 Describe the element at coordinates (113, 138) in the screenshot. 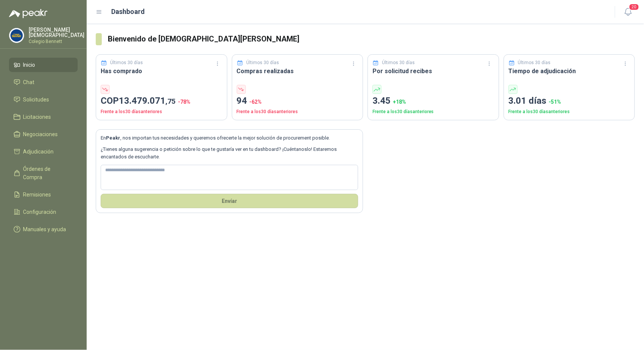

I see `b: Peakr` at that location.